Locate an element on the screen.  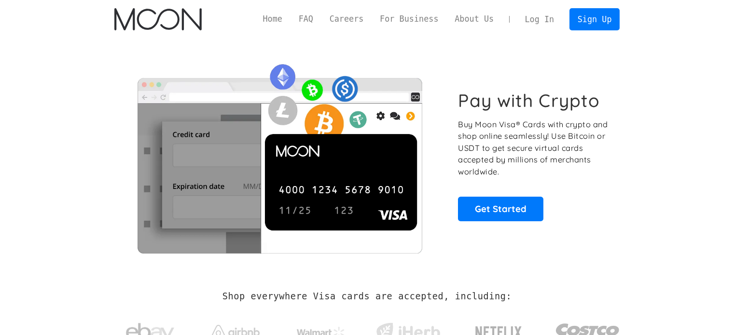
img: Moon Cards let you spend your crypto anywhere Visa is accepted. is located at coordinates (279, 155).